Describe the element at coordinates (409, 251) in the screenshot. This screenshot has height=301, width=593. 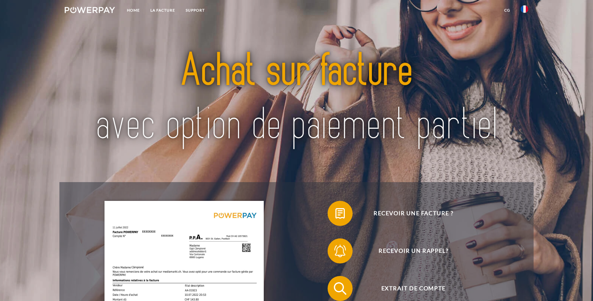
I see `button: Recevoir un rappel?` at that location.